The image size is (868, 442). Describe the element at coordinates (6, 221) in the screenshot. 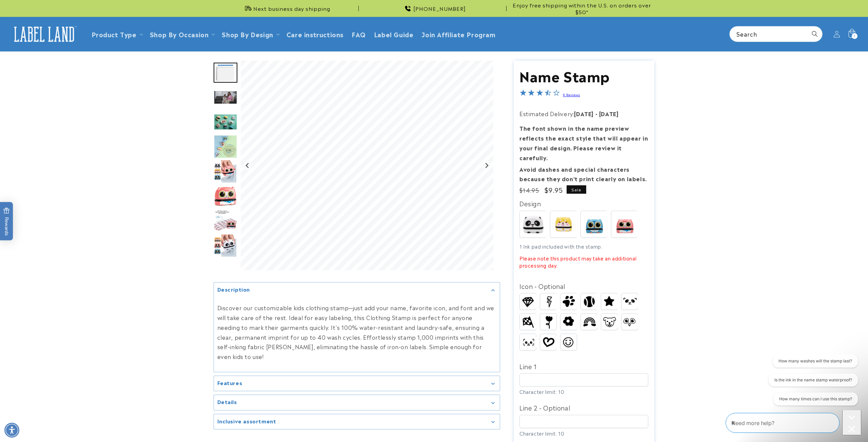

I see `span: Rewards` at that location.